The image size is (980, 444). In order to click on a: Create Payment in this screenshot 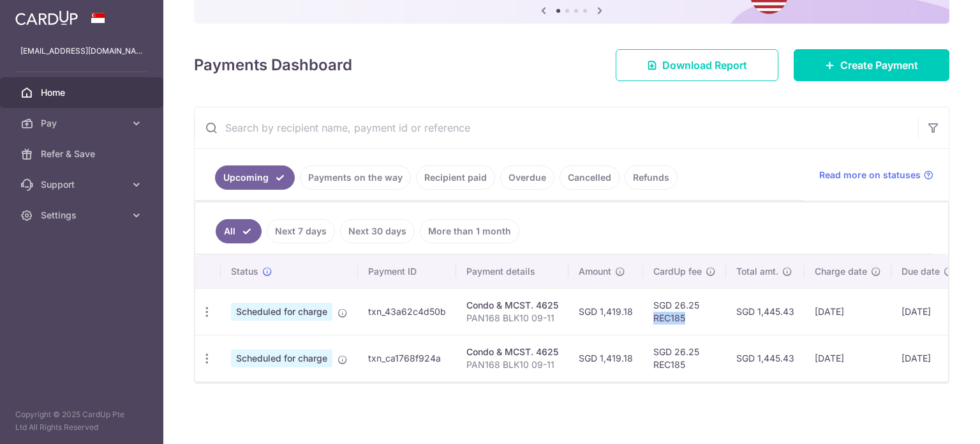, I will do `click(872, 65)`.